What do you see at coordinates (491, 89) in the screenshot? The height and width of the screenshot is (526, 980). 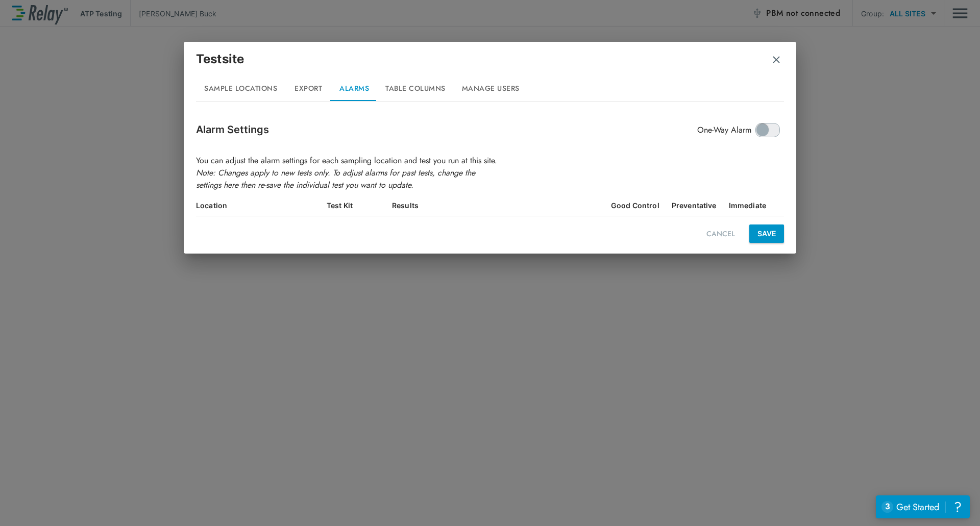 I see `button: Manage Users` at bounding box center [491, 89].